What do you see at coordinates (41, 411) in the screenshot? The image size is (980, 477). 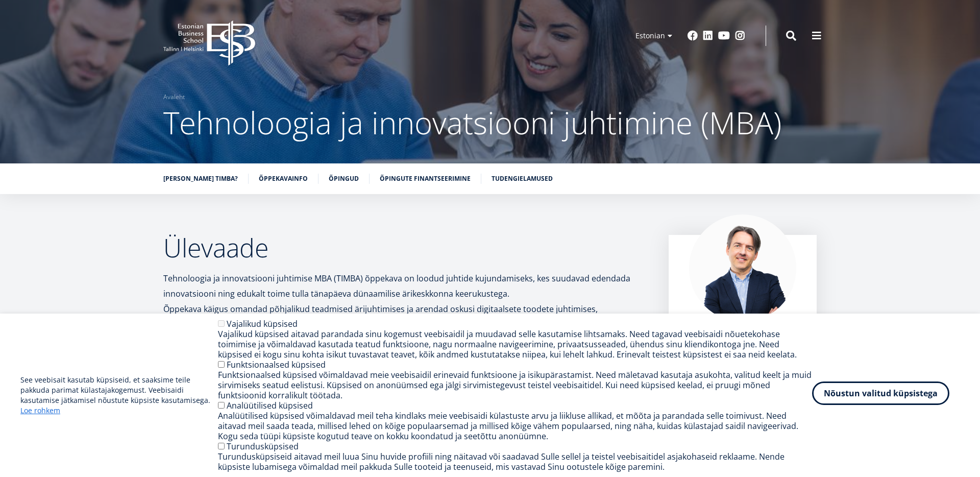 I see `a: Loe rohkem` at bounding box center [41, 411].